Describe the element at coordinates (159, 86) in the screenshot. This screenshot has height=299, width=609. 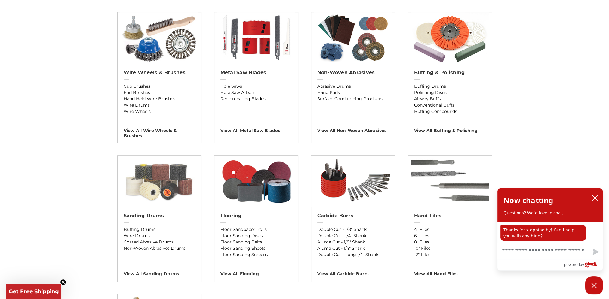
I see `a: Cup Brushes` at that location.